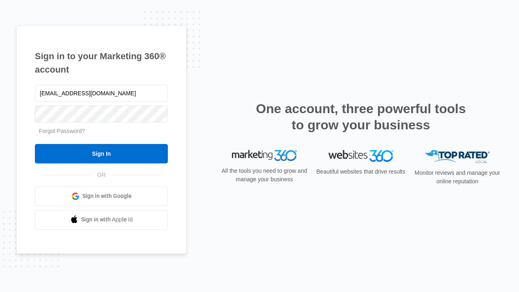  Describe the element at coordinates (265, 156) in the screenshot. I see `img: Marketing 360` at that location.